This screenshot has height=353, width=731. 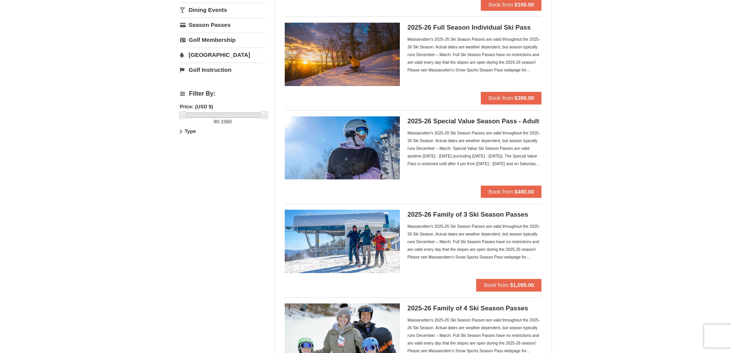 I want to click on h4: Filter By:, so click(x=223, y=94).